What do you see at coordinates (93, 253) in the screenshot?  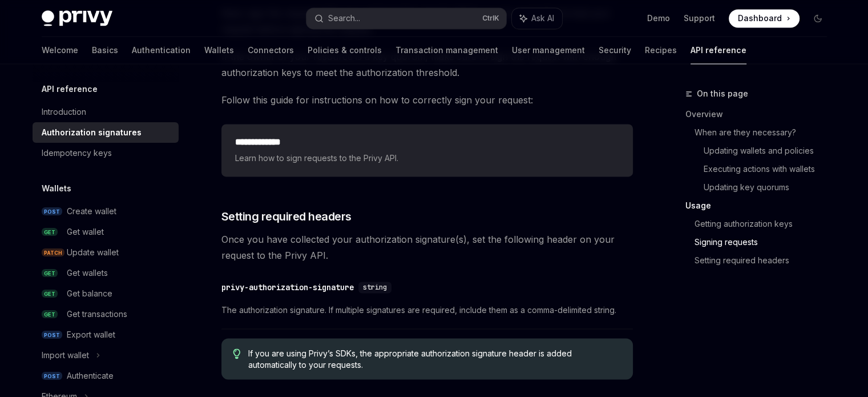 I see `div: Update wallet` at bounding box center [93, 253].